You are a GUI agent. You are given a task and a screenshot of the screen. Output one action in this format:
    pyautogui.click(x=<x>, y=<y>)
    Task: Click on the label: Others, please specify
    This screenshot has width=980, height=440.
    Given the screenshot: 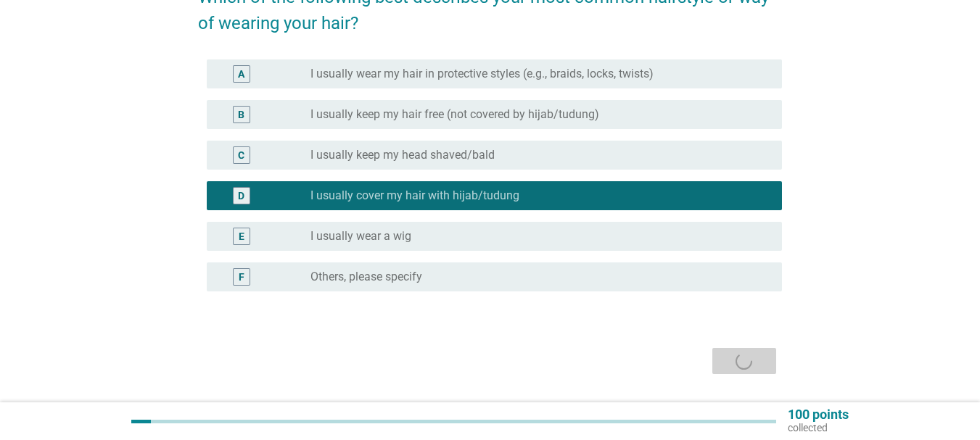 What is the action you would take?
    pyautogui.click(x=366, y=277)
    